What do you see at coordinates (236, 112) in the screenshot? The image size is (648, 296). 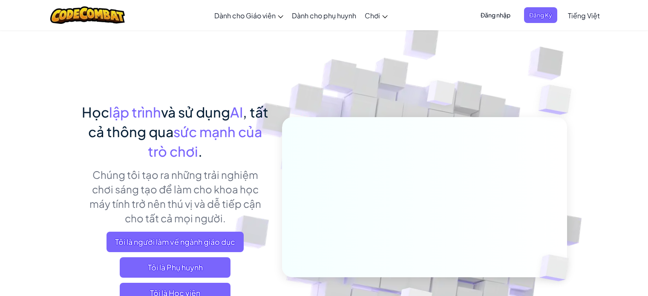 I see `span: AI` at bounding box center [236, 112].